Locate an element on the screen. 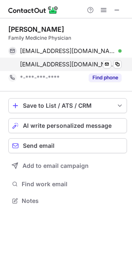 Image resolution: width=132 pixels, height=266 pixels. button: Notes is located at coordinates (68, 201).